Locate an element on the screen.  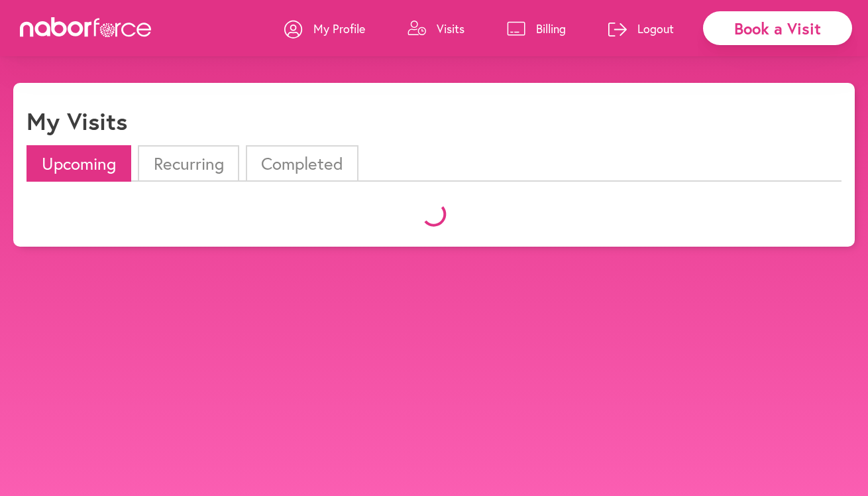
li: Upcoming is located at coordinates (78, 163).